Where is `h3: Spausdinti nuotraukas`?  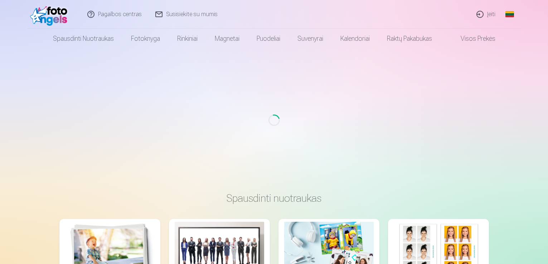 h3: Spausdinti nuotraukas is located at coordinates (274, 198).